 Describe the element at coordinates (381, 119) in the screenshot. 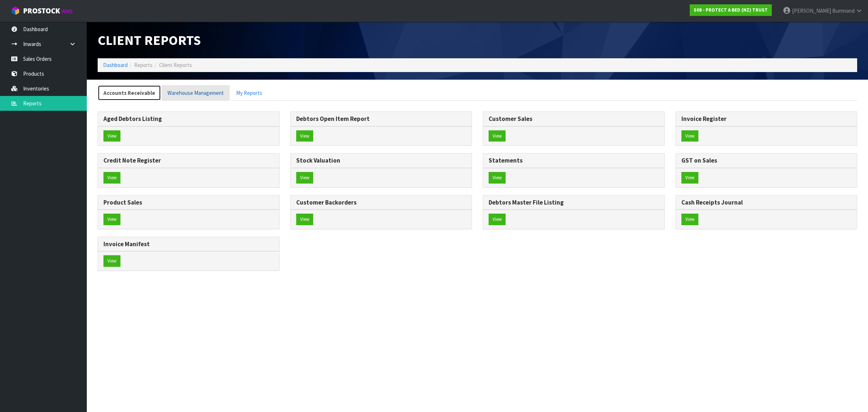

I see `h3: Debtors Open Item Report` at that location.